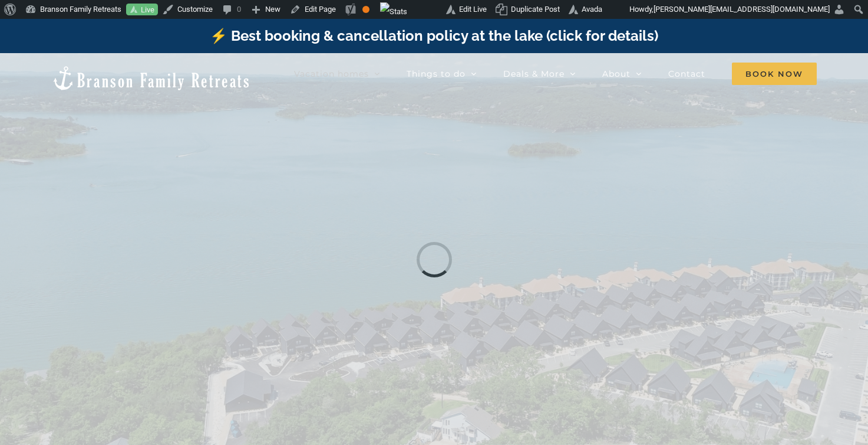  What do you see at coordinates (555, 74) in the screenshot?
I see `nav: Main Menu` at bounding box center [555, 74].